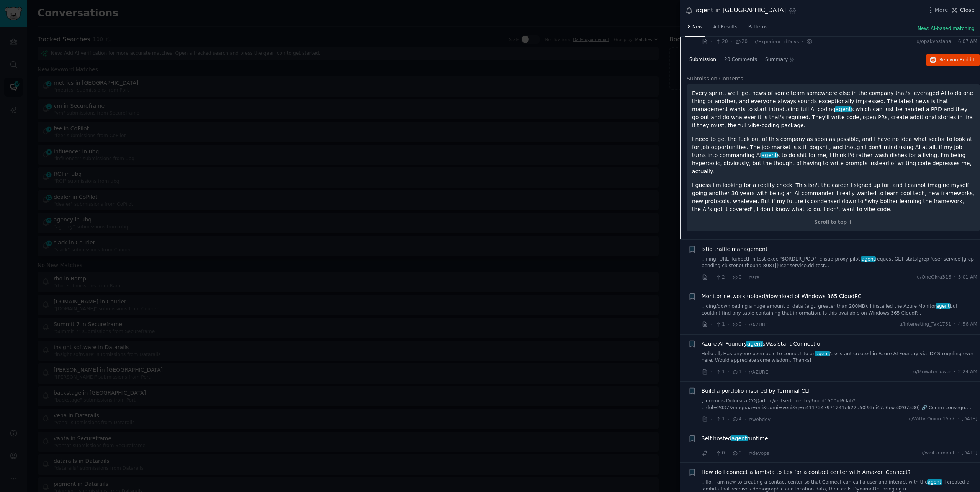 This screenshot has width=980, height=492. Describe the element at coordinates (953, 60) in the screenshot. I see `button: Replyon Reddit` at that location.